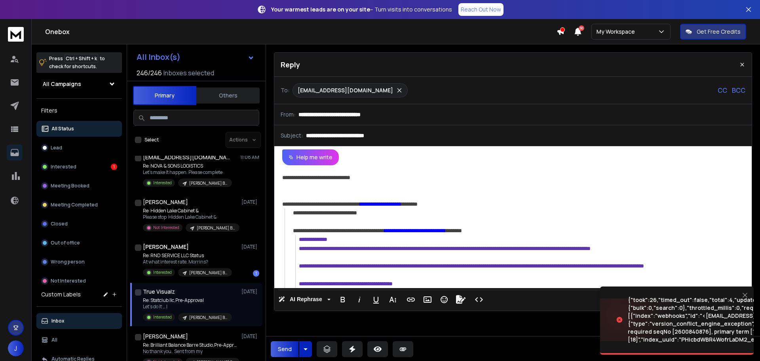 The width and height of the screenshot is (760, 361). Describe the element at coordinates (79, 281) in the screenshot. I see `button: Not Interested` at that location.